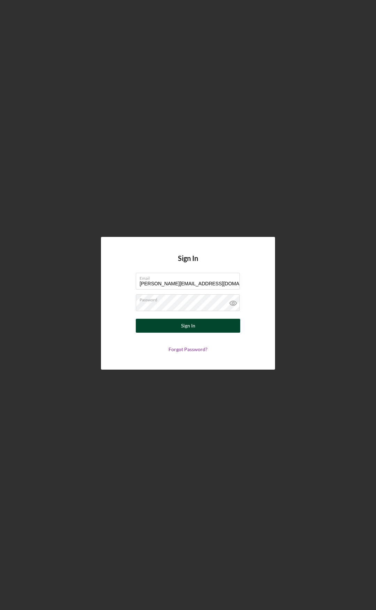  Describe the element at coordinates (188, 326) in the screenshot. I see `div: Sign In` at that location.